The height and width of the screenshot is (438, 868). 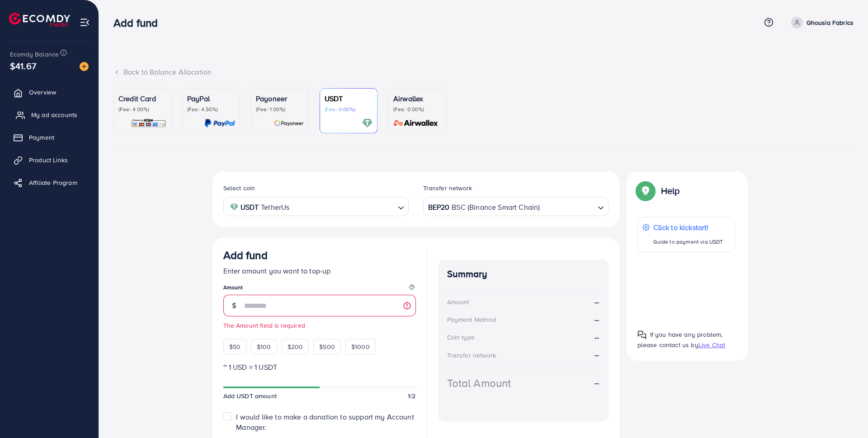 What do you see at coordinates (211, 109) in the screenshot?
I see `p: (Fee: 4.50%)` at bounding box center [211, 109].